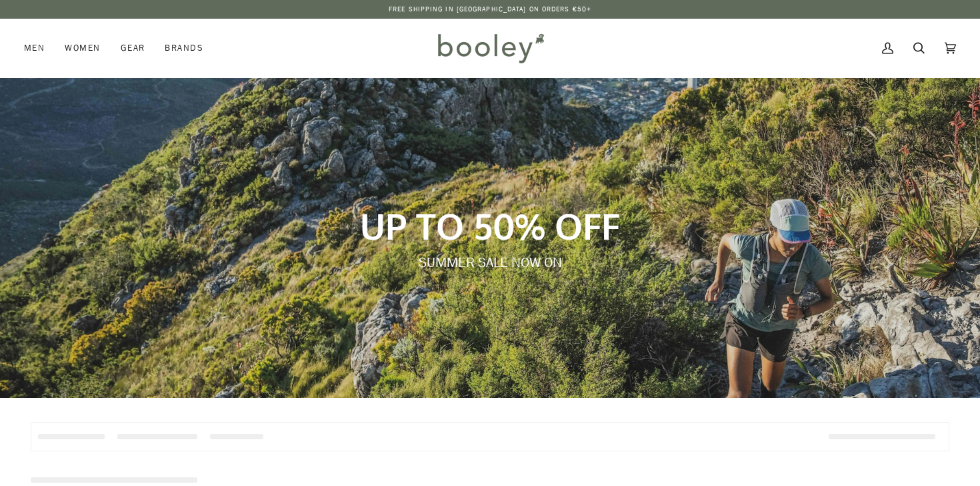 The width and height of the screenshot is (980, 486). Describe the element at coordinates (82, 48) in the screenshot. I see `span: Women` at that location.